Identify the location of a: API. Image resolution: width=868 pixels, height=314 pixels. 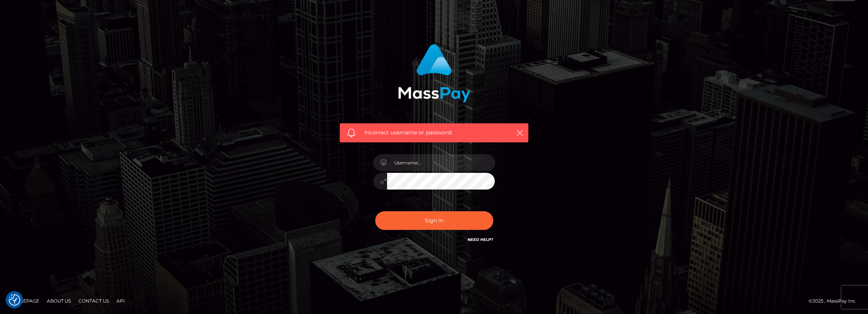
(121, 301).